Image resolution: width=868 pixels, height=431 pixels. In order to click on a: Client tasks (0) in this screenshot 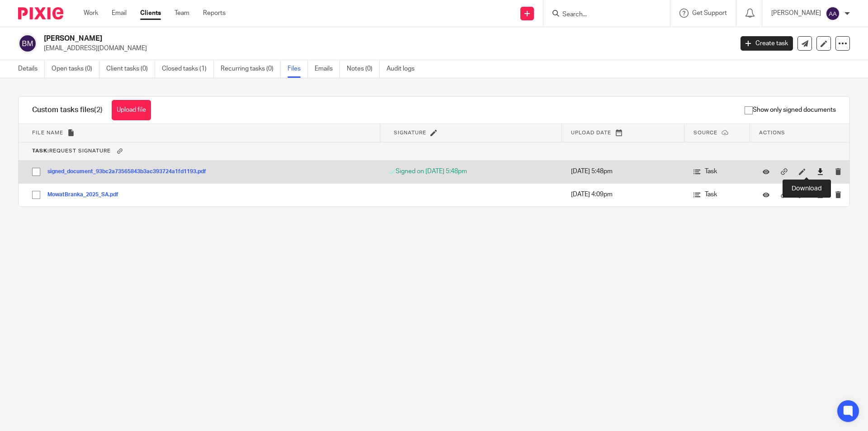, I will do `click(131, 69)`.